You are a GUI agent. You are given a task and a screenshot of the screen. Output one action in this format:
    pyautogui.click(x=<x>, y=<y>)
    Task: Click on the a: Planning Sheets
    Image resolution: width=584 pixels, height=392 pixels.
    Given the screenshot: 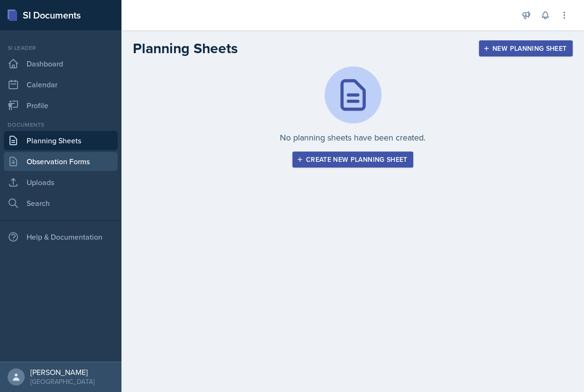 What is the action you would take?
    pyautogui.click(x=61, y=140)
    